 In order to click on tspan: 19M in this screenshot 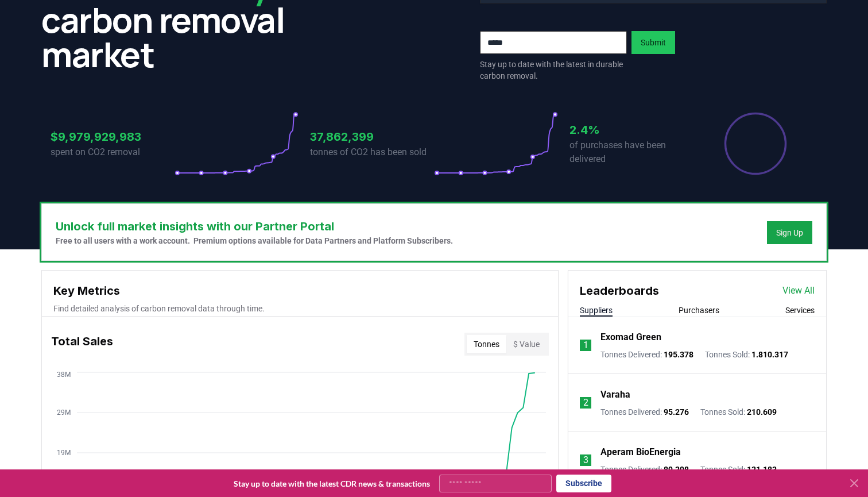, I will do `click(64, 453)`.